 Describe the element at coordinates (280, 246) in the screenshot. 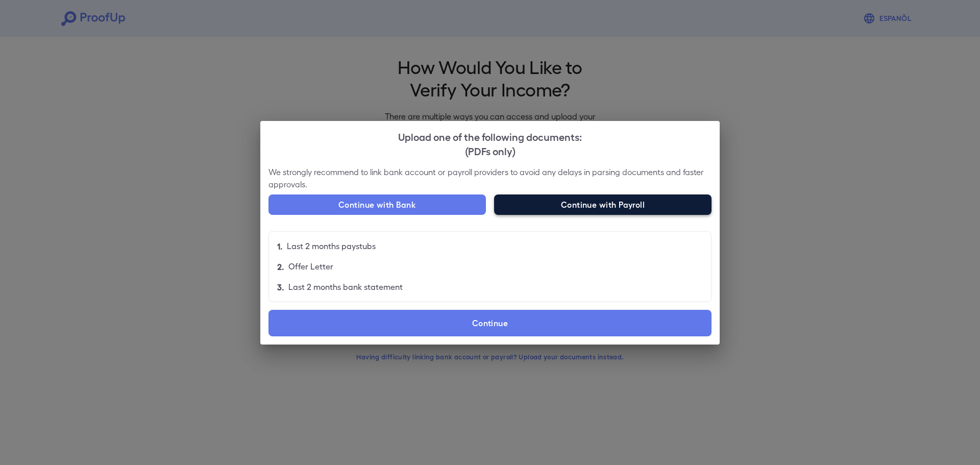

I see `p: 1.` at that location.